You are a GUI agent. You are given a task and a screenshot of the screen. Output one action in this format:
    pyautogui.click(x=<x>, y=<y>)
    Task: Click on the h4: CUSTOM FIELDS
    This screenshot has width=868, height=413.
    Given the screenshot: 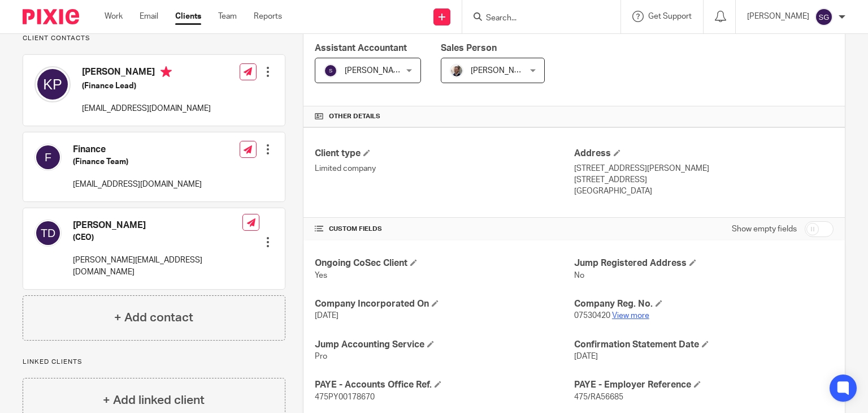 What is the action you would take?
    pyautogui.click(x=445, y=229)
    